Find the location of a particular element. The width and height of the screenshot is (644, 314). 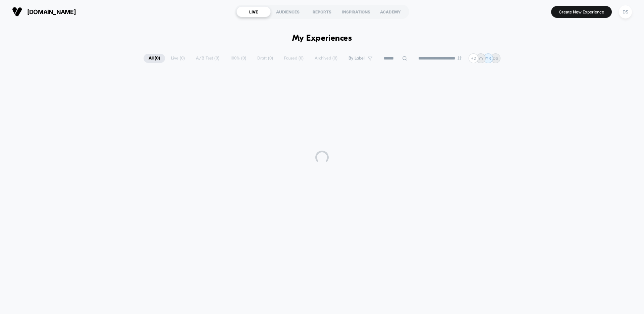

img: Visually logo is located at coordinates (17, 12).